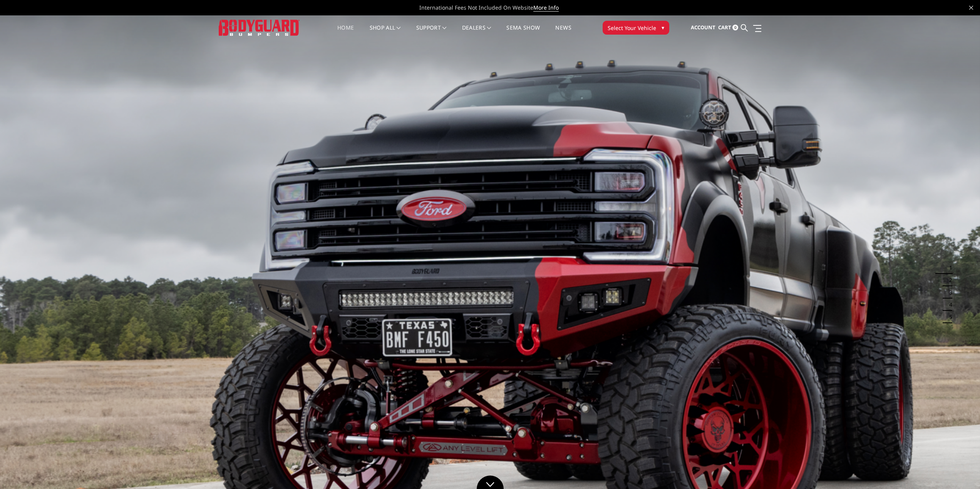 The height and width of the screenshot is (489, 980). What do you see at coordinates (728, 28) in the screenshot?
I see `a: Cart 0` at bounding box center [728, 28].